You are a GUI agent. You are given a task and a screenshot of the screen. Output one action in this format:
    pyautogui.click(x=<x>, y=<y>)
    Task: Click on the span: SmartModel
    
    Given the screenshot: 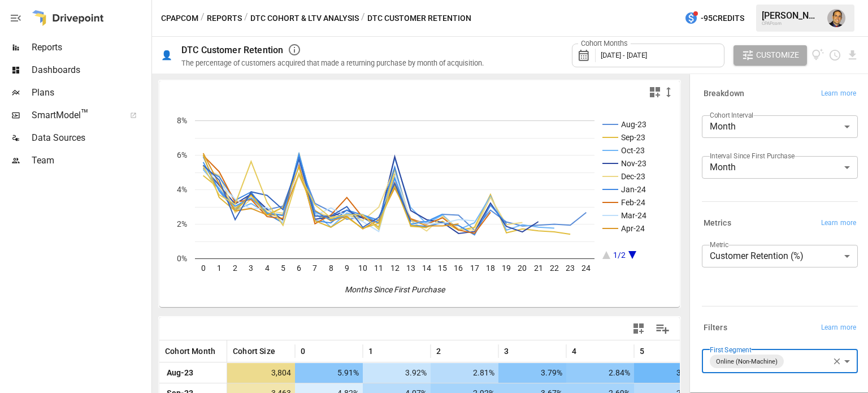 What is the action you would take?
    pyautogui.click(x=75, y=115)
    